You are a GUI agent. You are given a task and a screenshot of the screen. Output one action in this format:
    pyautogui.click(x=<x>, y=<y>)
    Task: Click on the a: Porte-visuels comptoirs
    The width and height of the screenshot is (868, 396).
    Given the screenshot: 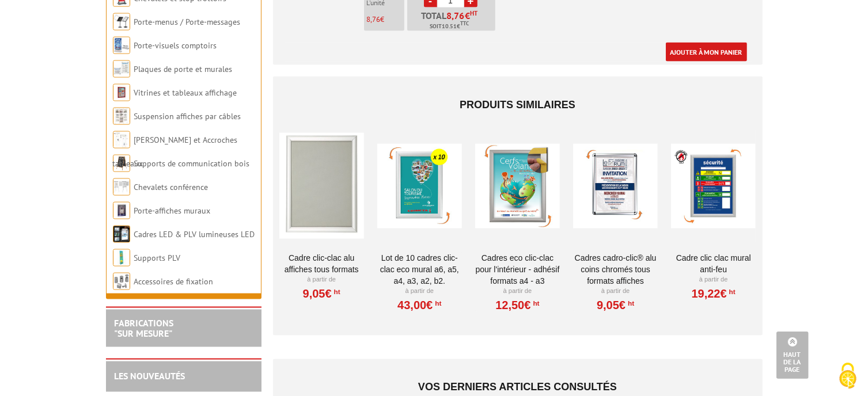 What is the action you would take?
    pyautogui.click(x=176, y=46)
    